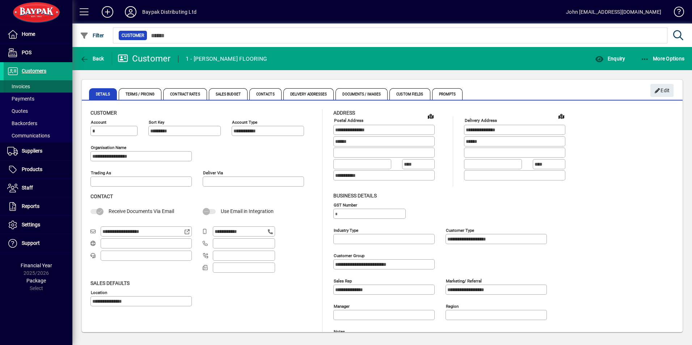 Image resolution: width=692 pixels, height=345 pixels. What do you see at coordinates (38, 87) in the screenshot?
I see `a: Invoices` at bounding box center [38, 87].